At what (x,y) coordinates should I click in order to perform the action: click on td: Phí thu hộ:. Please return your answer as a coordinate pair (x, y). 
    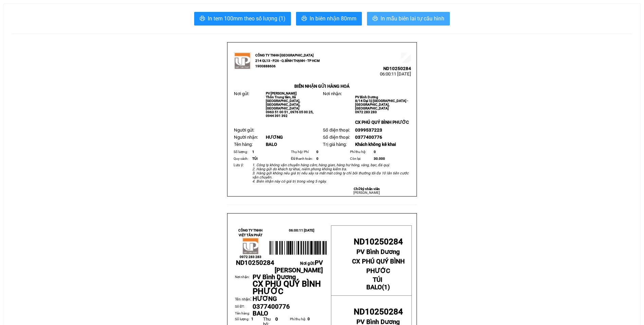
    Looking at the image, I should click on (361, 152).